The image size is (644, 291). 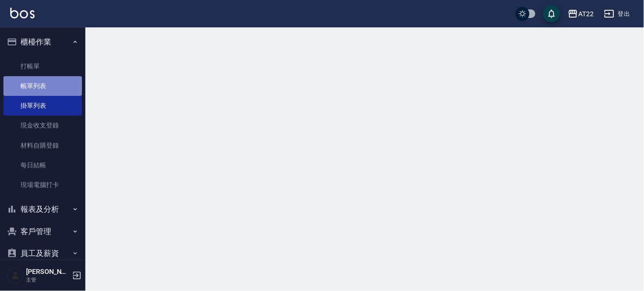 What do you see at coordinates (43, 66) in the screenshot?
I see `a: 打帳單` at bounding box center [43, 66].